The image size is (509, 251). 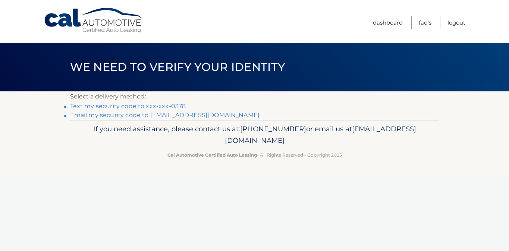 I want to click on a: Text my security code to xxx-xxx-0378, so click(x=128, y=106).